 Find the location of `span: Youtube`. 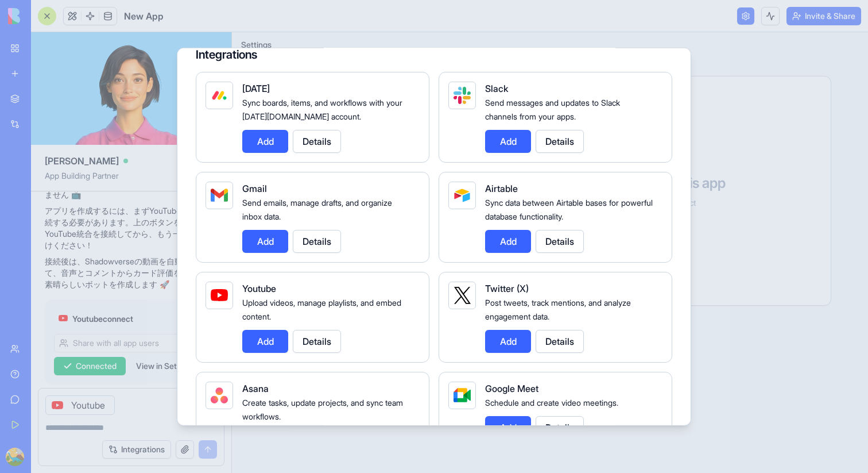

span: Youtube is located at coordinates (259, 288).